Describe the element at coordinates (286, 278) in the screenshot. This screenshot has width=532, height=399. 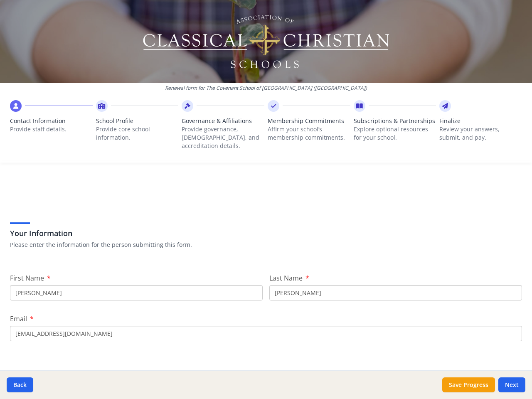
I see `span: Last Name` at that location.